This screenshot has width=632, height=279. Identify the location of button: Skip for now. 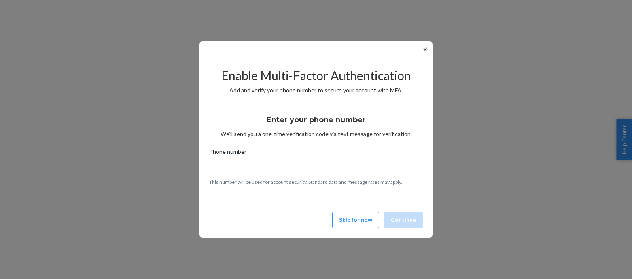
(356, 220).